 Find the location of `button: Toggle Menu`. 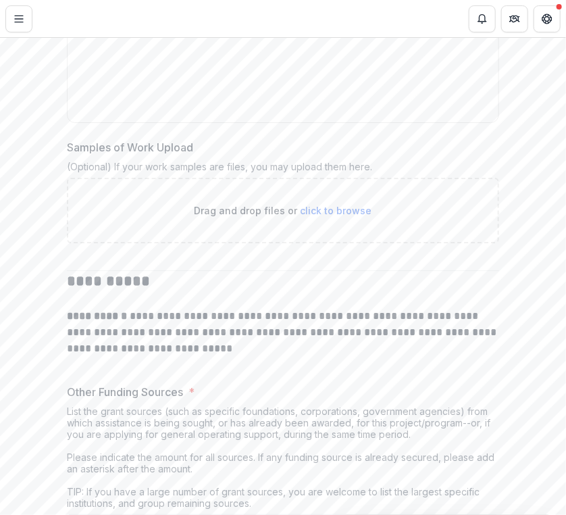

button: Toggle Menu is located at coordinates (19, 19).